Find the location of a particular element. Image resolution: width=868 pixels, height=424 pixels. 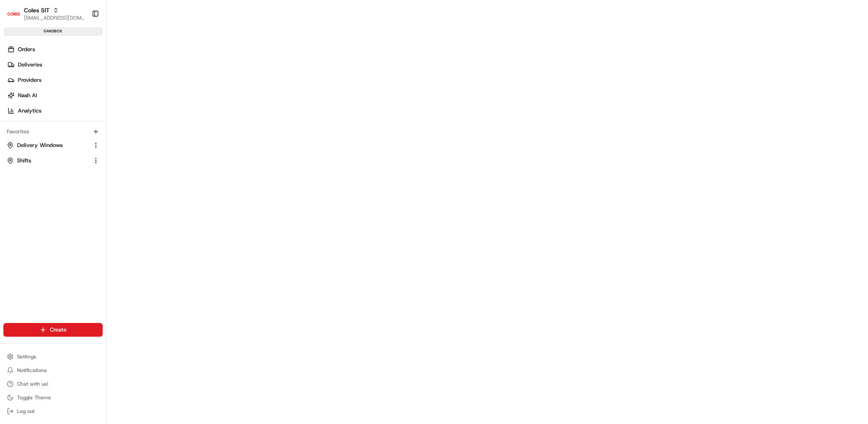

button: Coles SIT is located at coordinates (37, 10).